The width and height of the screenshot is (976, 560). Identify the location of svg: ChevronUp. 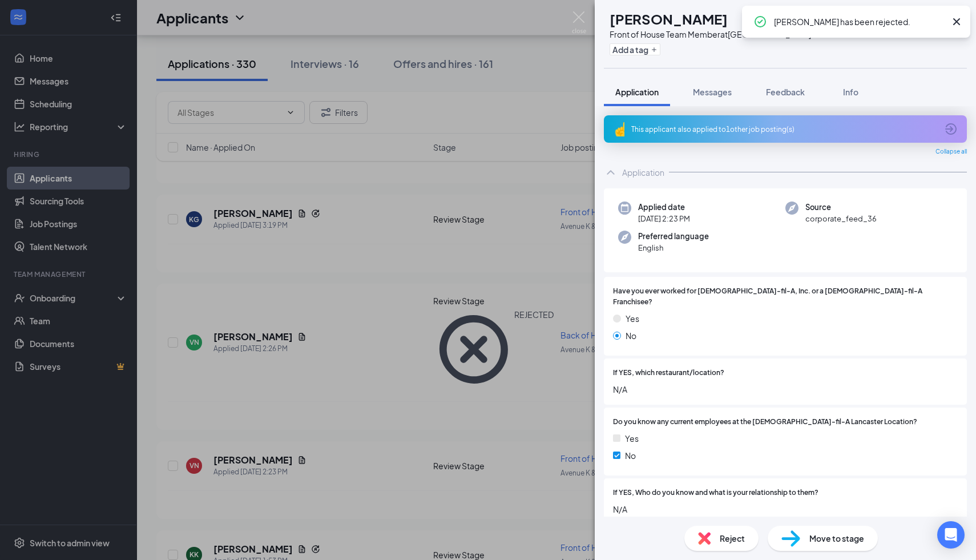
(611, 172).